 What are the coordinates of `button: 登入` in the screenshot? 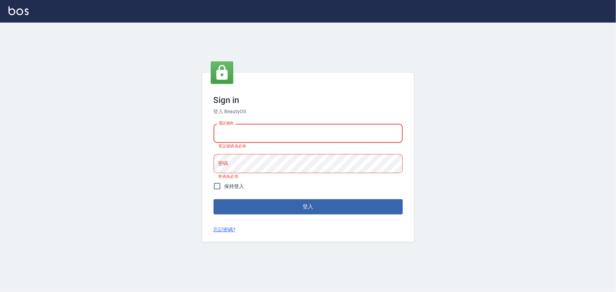 It's located at (308, 207).